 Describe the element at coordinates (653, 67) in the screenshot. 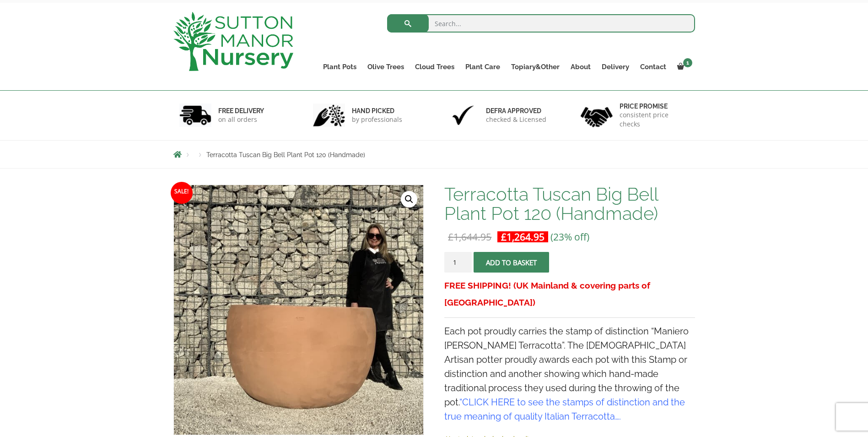

I see `a: Contact` at that location.